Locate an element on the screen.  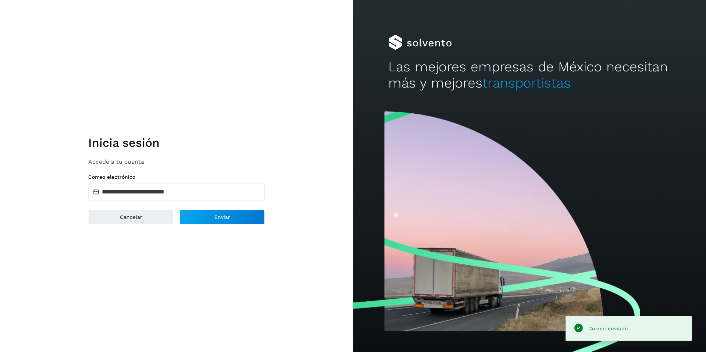
button: Enviar is located at coordinates (222, 217).